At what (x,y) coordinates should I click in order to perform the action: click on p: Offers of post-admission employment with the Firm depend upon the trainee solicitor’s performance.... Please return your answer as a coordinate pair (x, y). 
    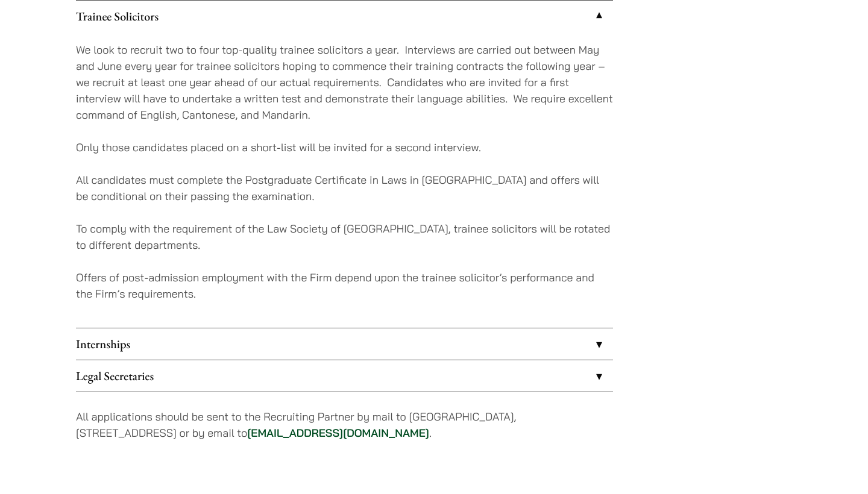
    Looking at the image, I should click on (344, 286).